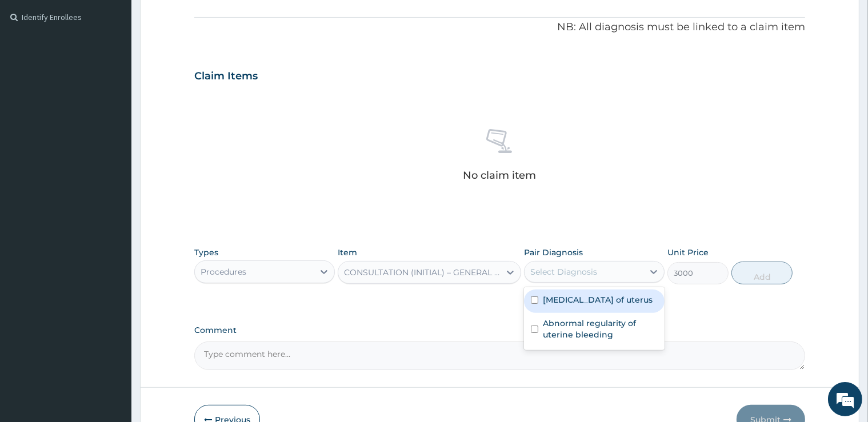 The height and width of the screenshot is (422, 868). Describe the element at coordinates (223, 272) in the screenshot. I see `div: Procedures` at that location.